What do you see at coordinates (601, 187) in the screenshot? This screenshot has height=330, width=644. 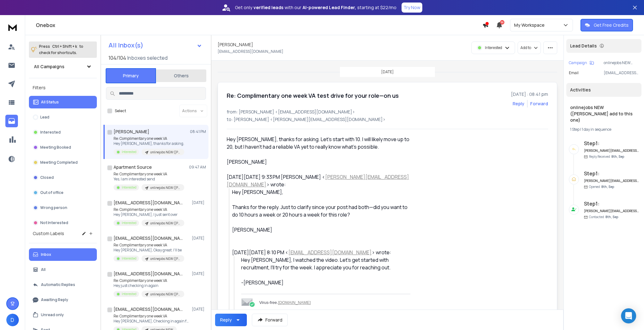 I see `p: Opened` at bounding box center [601, 187].